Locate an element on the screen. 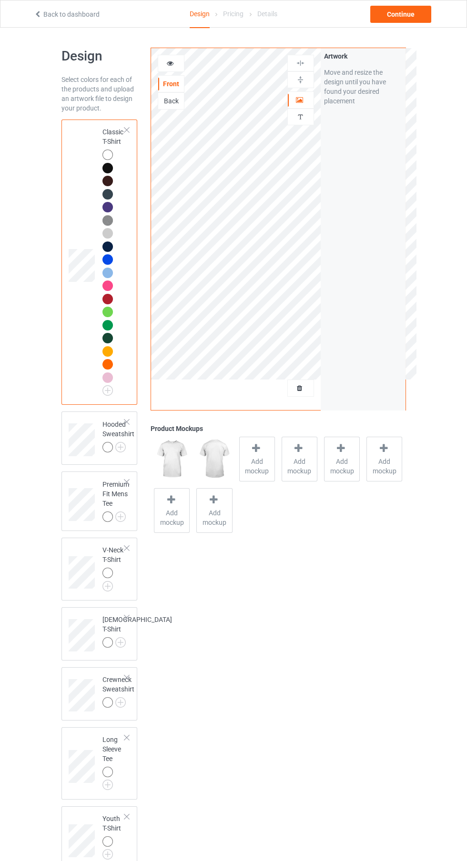  div: Continue is located at coordinates (401, 14).